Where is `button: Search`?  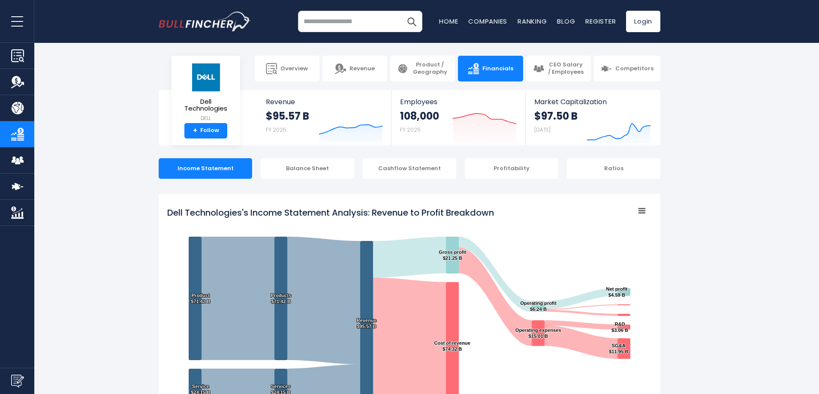 button: Search is located at coordinates (411, 21).